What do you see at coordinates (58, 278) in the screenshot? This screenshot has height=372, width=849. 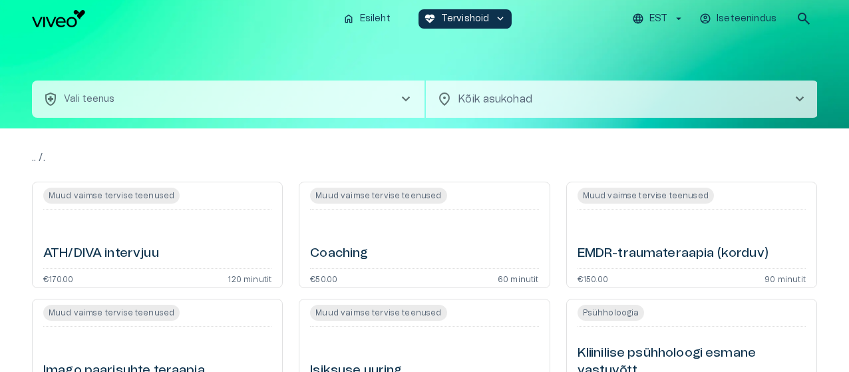 I see `p: €170.00` at bounding box center [58, 278].